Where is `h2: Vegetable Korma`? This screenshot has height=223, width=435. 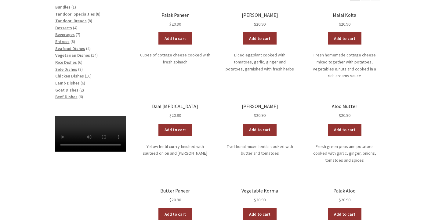
h2: Vegetable Korma is located at coordinates (260, 191).